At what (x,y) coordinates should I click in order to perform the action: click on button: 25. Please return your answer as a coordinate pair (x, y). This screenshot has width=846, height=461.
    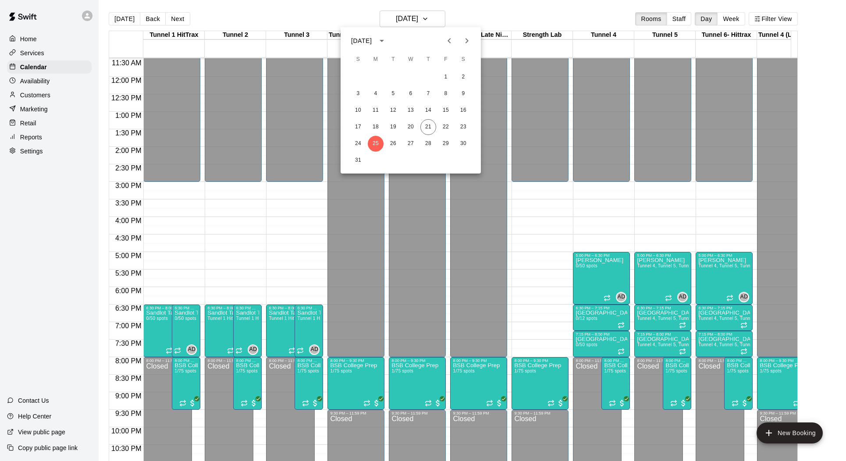
    Looking at the image, I should click on (376, 144).